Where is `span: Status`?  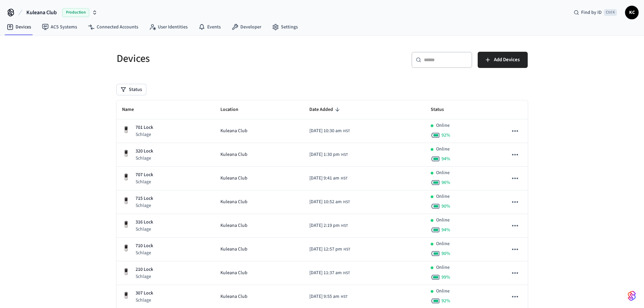
span: Status is located at coordinates (442, 110).